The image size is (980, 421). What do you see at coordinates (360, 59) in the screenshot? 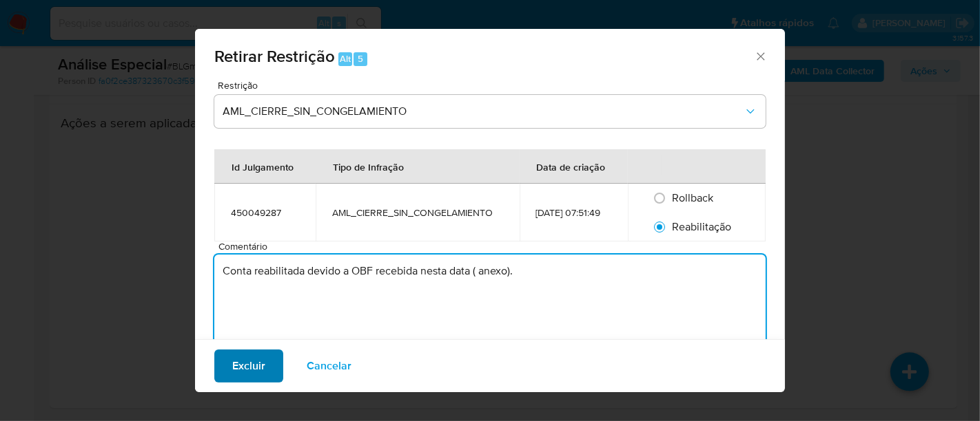
I see `span: 5` at bounding box center [360, 59].